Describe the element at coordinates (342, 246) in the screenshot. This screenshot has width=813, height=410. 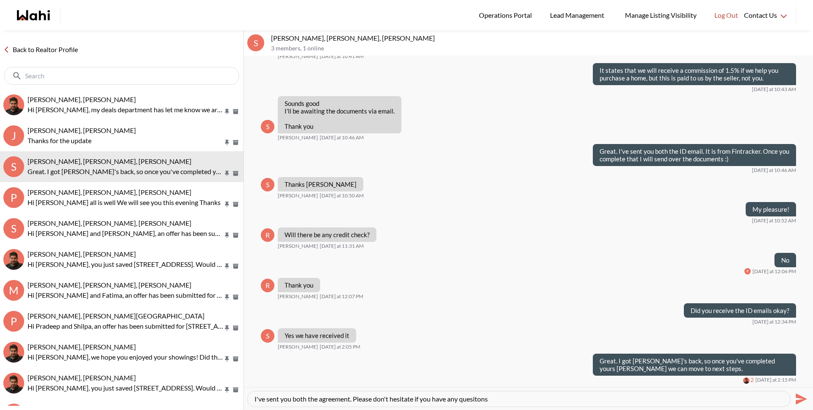
I see `time: 2025-09-11T15:31:35.394Z` at that location.